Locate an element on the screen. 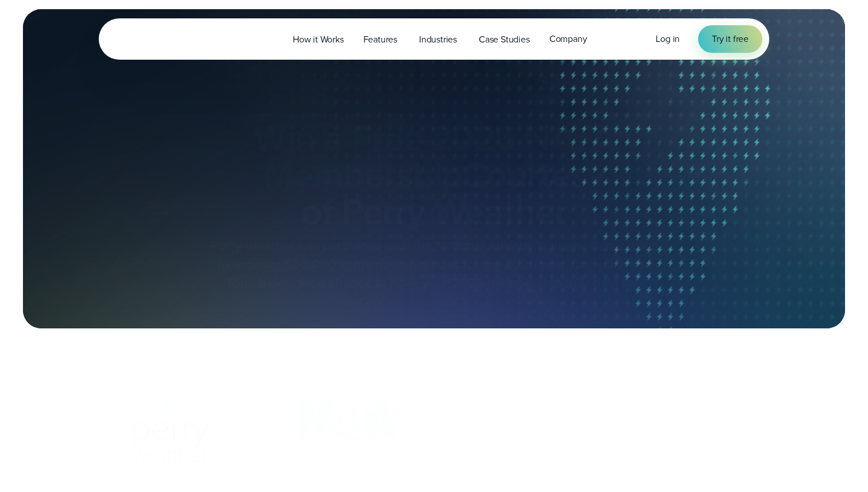 This screenshot has width=868, height=492. span: Log in is located at coordinates (667, 38).